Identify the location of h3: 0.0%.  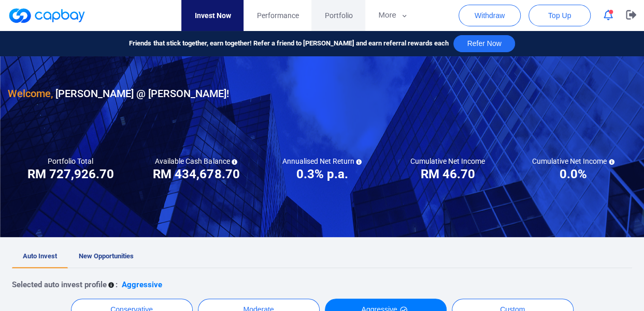
(572, 175).